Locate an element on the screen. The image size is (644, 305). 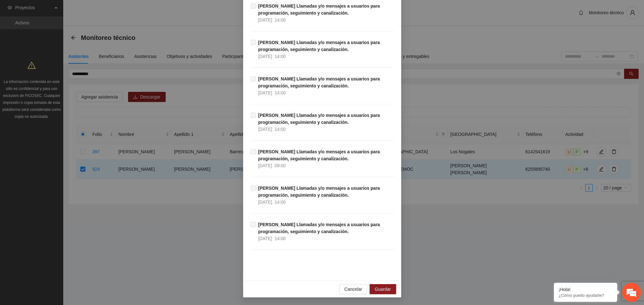
button: Guardar is located at coordinates (382, 289).